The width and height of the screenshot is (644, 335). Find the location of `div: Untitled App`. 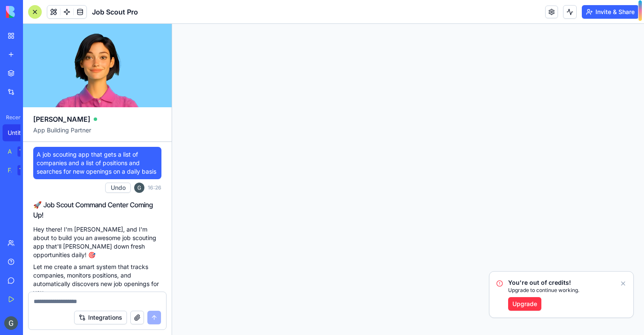

div: Untitled App is located at coordinates (20, 133).